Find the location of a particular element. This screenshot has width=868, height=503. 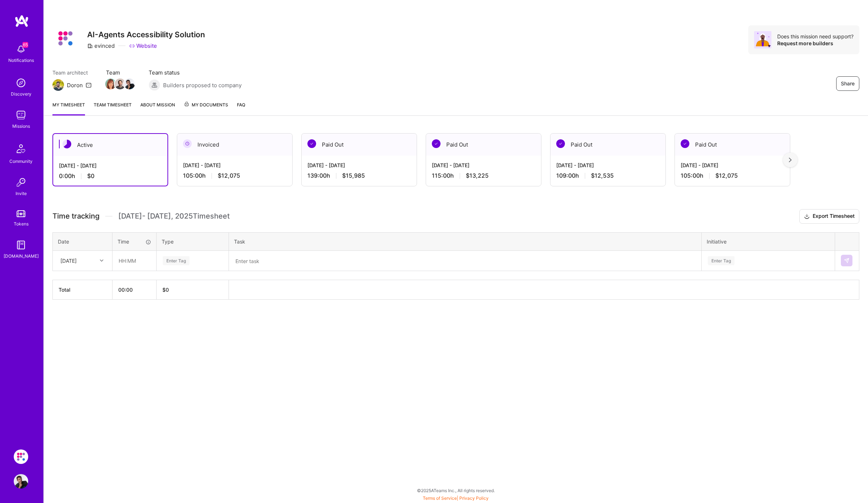

div: Doron is located at coordinates (75, 85).